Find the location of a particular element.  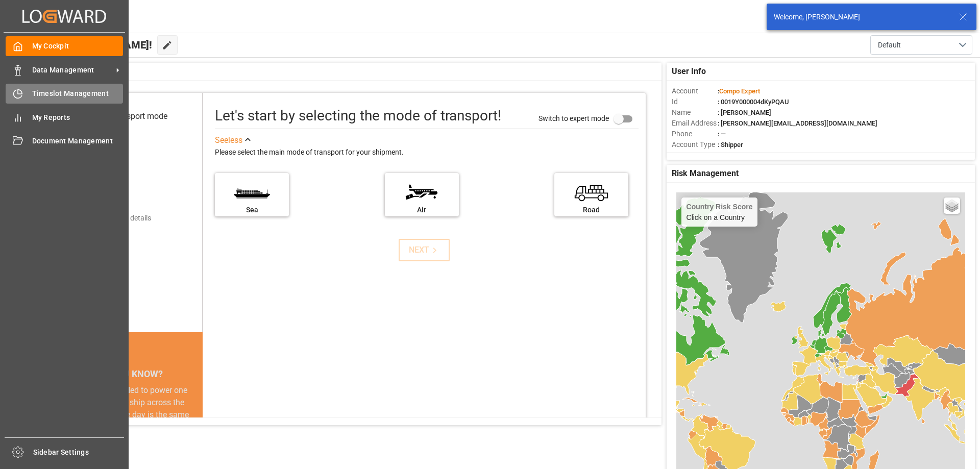

span: Name is located at coordinates (694, 112).